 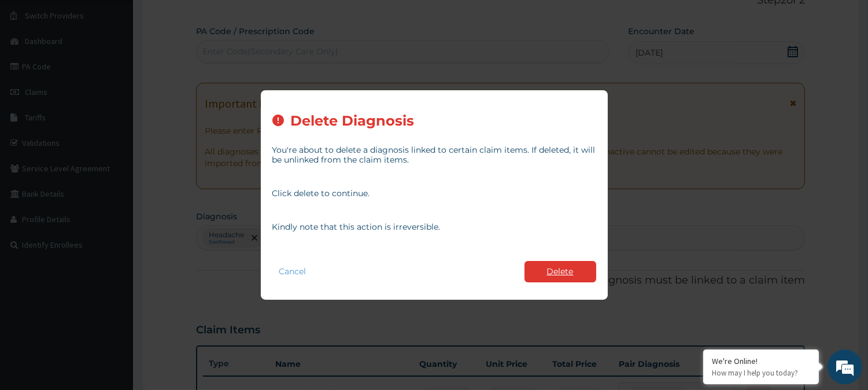 What do you see at coordinates (352, 121) in the screenshot?
I see `h2: Delete Diagnosis` at bounding box center [352, 121].